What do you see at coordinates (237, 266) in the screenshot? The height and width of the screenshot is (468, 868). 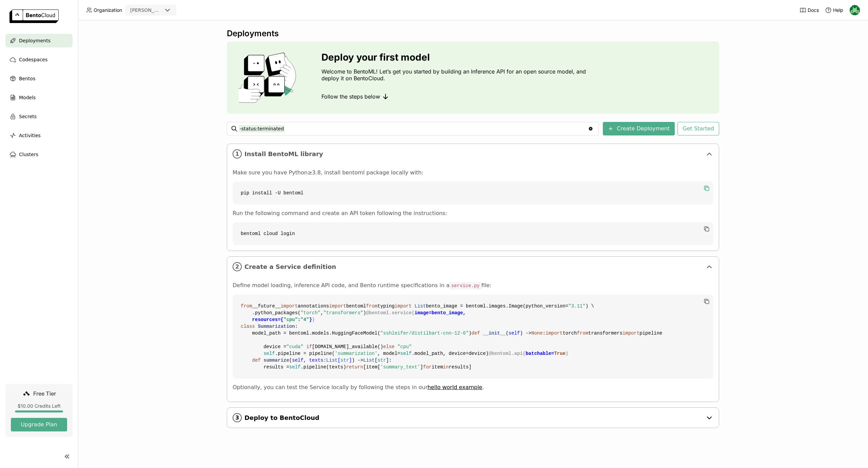 I see `i: 2` at bounding box center [237, 266].